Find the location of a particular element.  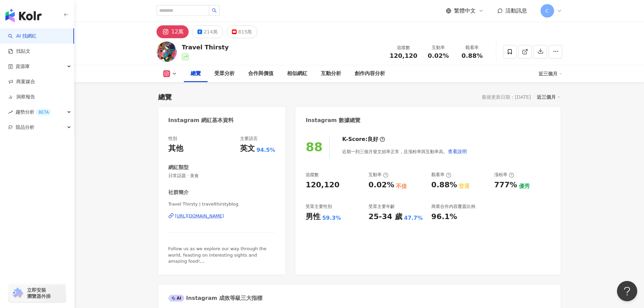

div: 網紅類型 is located at coordinates (178, 167).